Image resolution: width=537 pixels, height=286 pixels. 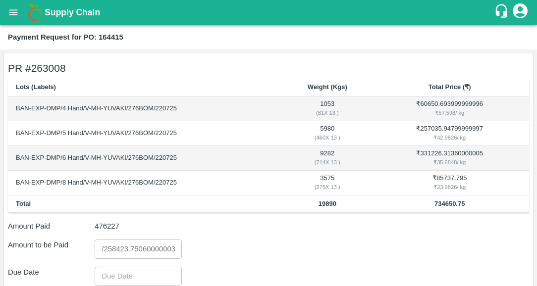 I want to click on td: 9282, so click(x=327, y=159).